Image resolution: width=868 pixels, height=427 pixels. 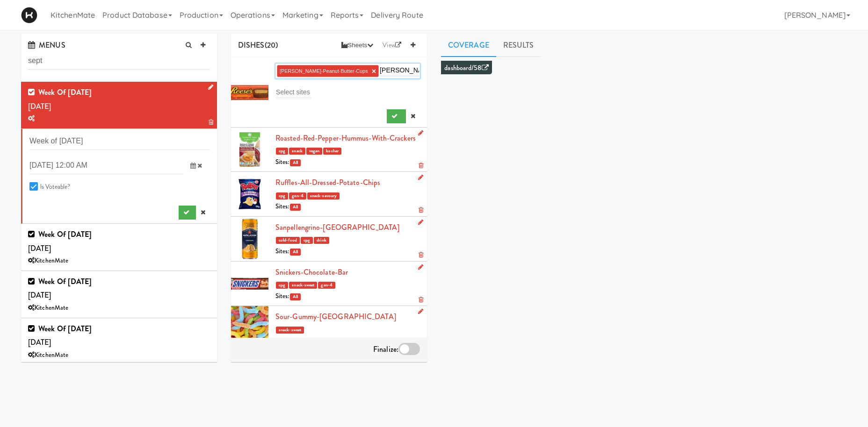 I want to click on span: Finalize:, so click(x=386, y=349).